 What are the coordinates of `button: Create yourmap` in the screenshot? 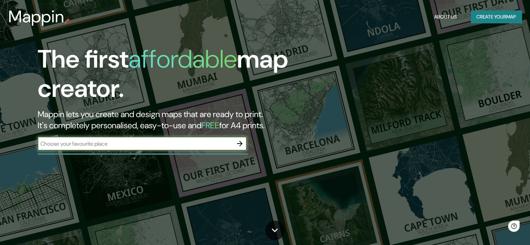 It's located at (496, 17).